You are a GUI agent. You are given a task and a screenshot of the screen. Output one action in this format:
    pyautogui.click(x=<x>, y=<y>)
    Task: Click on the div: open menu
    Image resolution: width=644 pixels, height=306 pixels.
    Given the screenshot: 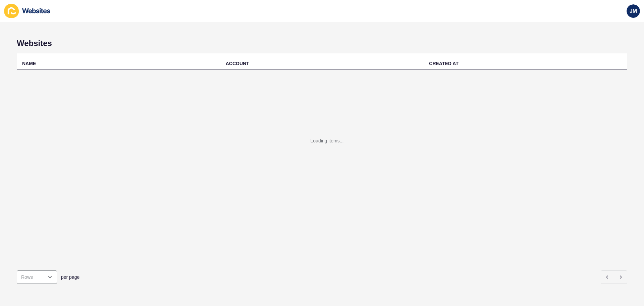 What is the action you would take?
    pyautogui.click(x=37, y=277)
    